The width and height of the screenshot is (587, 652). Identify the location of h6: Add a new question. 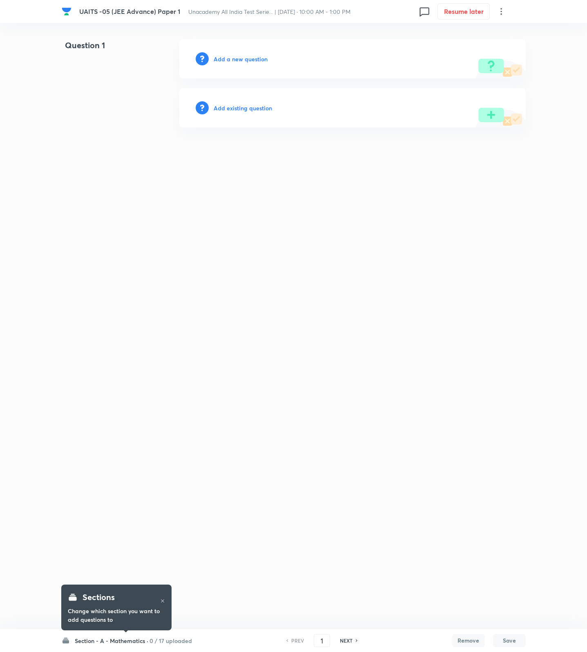
(240, 59).